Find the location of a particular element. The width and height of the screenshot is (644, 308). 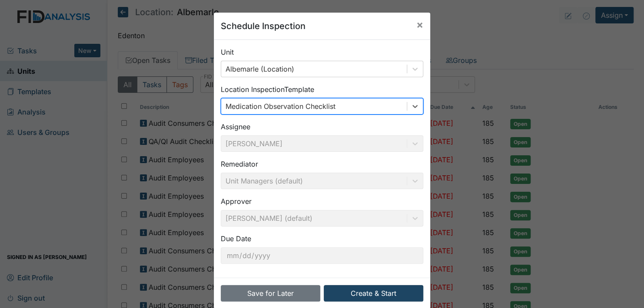

h5: Schedule Inspection is located at coordinates (263, 26).